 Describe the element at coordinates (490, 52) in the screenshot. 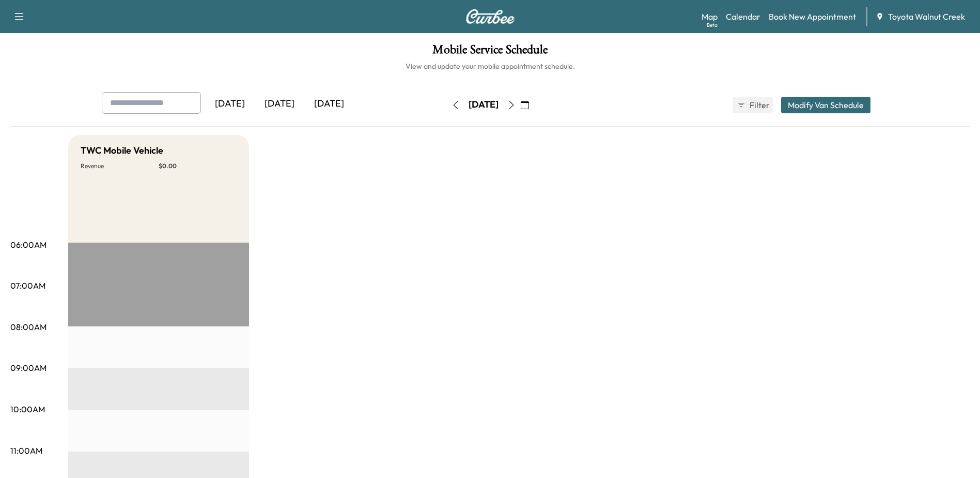

I see `h1: Mobile Service Schedule` at that location.